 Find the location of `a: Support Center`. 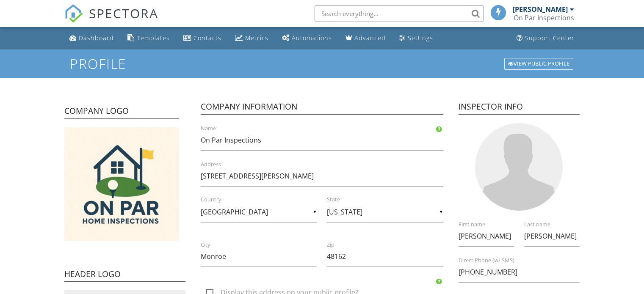

a: Support Center is located at coordinates (545, 38).